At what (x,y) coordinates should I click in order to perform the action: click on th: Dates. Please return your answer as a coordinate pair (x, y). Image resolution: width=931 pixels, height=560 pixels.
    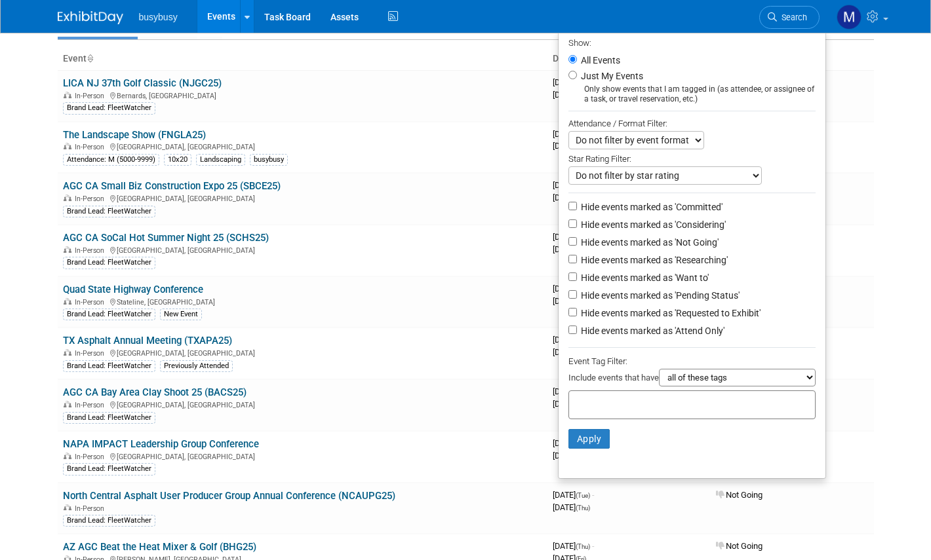
    Looking at the image, I should click on (629, 59).